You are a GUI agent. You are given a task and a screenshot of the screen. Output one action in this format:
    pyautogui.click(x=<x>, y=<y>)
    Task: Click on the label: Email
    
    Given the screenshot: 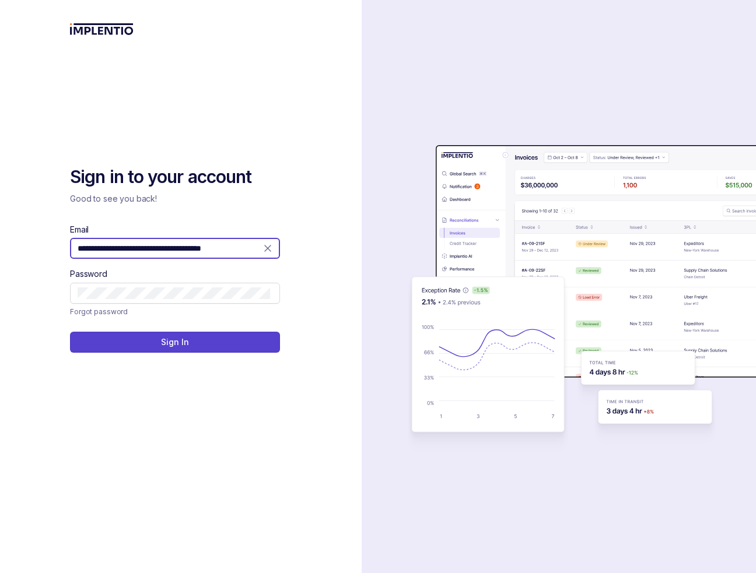 What is the action you would take?
    pyautogui.click(x=79, y=230)
    